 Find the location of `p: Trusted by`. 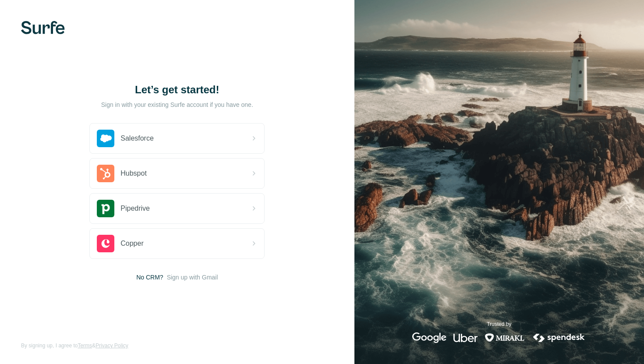

p: Trusted by is located at coordinates (499, 324).